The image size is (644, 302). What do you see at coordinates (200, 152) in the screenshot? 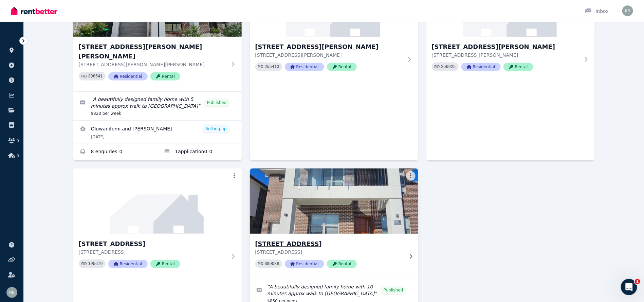
I see `a: Applications for 20 Burcham St, Marsden Park` at bounding box center [200, 152].